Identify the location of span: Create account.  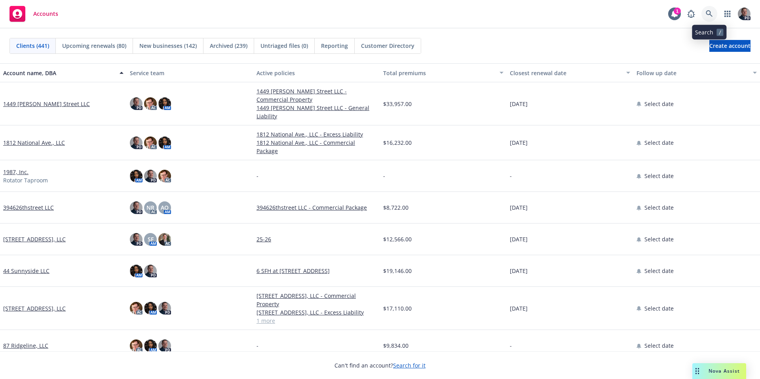
(730, 46).